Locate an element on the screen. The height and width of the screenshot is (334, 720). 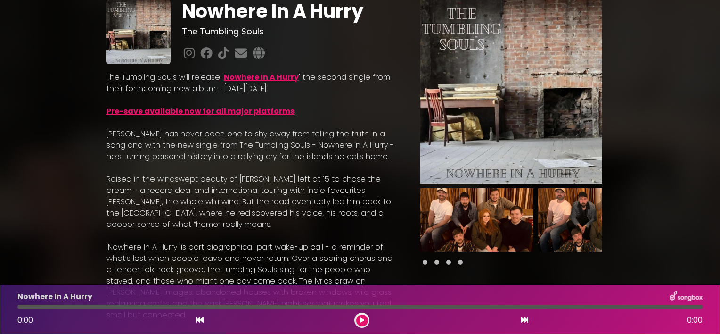
p: Nowhere In A Hurry is located at coordinates (55, 297).